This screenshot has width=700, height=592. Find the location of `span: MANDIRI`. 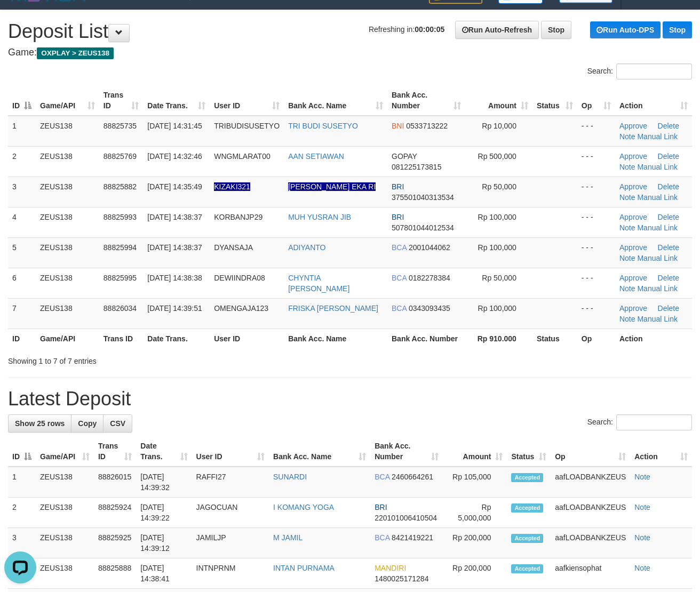

span: MANDIRI is located at coordinates (389, 569).